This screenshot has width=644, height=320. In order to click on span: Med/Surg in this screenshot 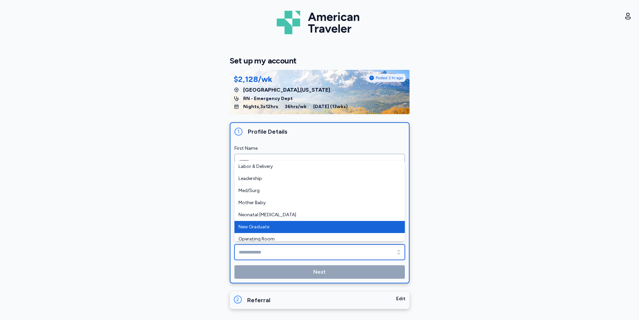, I will do `click(316, 191)`.